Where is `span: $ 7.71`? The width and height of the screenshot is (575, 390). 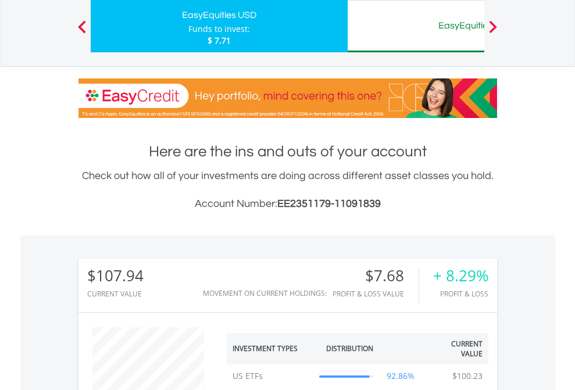
span: $ 7.71 is located at coordinates (219, 40).